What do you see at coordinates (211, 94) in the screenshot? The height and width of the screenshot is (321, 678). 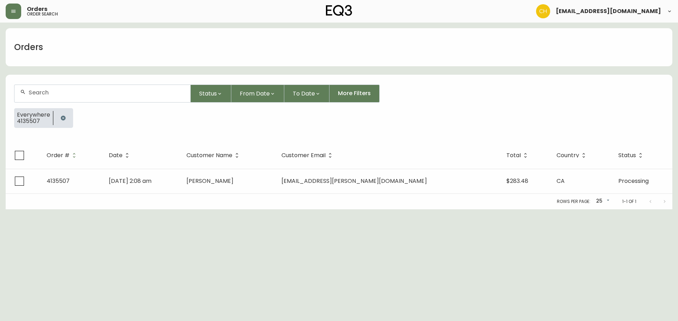 I see `button: Status` at bounding box center [211, 94].